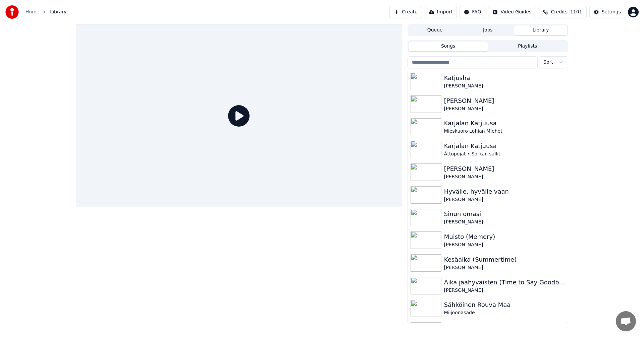  Describe the element at coordinates (32, 12) in the screenshot. I see `a: Home` at that location.